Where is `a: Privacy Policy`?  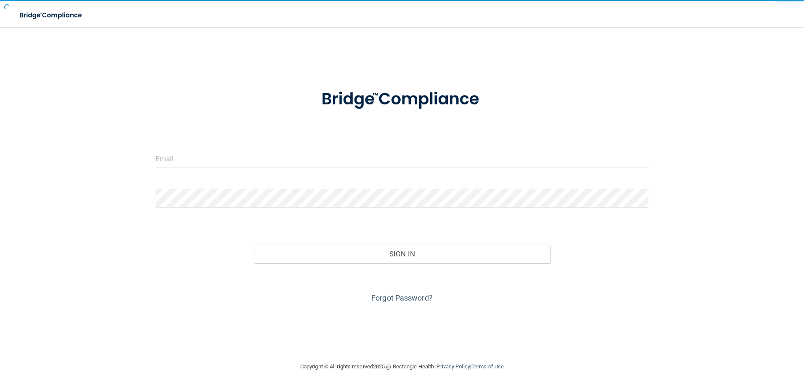
a: Privacy Policy is located at coordinates (453, 366).